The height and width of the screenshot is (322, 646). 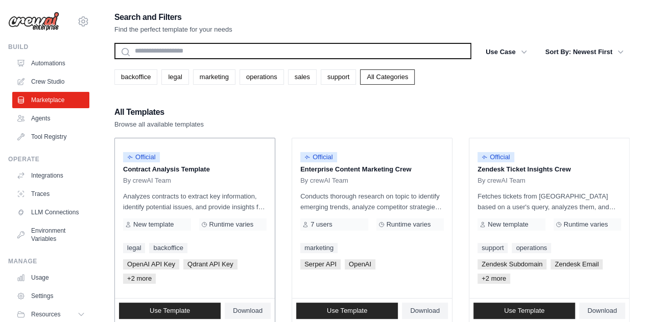 What do you see at coordinates (549, 170) in the screenshot?
I see `p: Zendesk Ticket Insights Crew` at bounding box center [549, 170].